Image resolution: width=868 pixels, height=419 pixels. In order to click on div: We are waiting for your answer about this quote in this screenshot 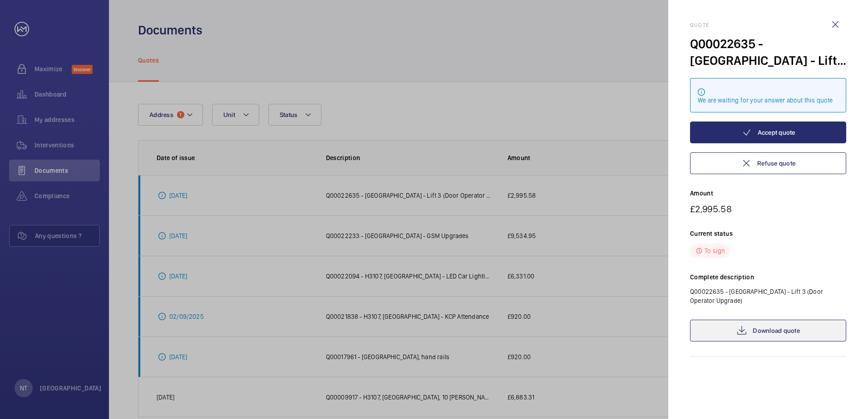, I will do `click(768, 100)`.